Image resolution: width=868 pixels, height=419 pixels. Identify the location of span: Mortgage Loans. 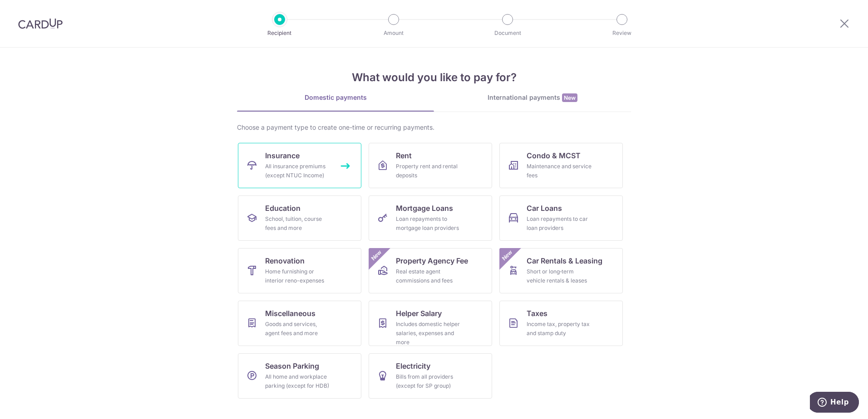
(424, 208).